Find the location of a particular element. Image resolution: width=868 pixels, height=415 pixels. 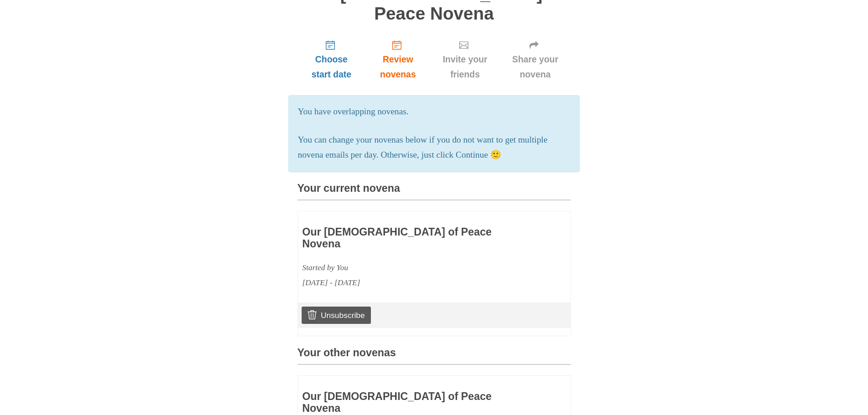

h3: Your current novena is located at coordinates (434, 191).